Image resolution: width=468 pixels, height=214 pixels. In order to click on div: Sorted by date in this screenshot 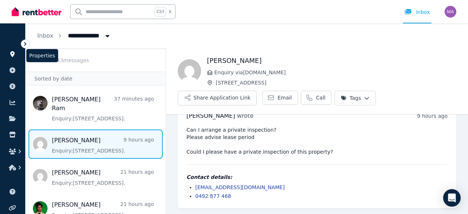, I will do `click(95, 79)`.